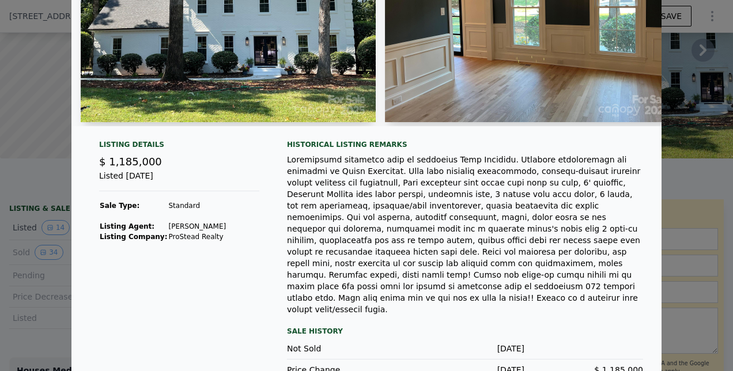  Describe the element at coordinates (119, 206) in the screenshot. I see `strong: Sale Type:` at that location.